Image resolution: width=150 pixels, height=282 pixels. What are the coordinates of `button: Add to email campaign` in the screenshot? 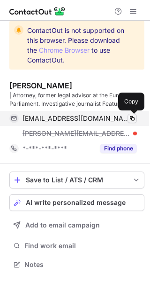 It's located at (77, 225).